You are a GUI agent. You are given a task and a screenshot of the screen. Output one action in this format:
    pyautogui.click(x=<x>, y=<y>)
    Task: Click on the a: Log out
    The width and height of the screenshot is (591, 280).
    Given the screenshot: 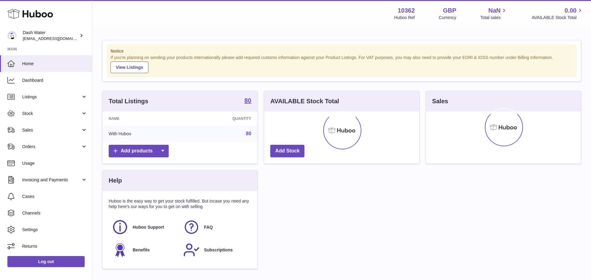 What is the action you would take?
    pyautogui.click(x=46, y=262)
    